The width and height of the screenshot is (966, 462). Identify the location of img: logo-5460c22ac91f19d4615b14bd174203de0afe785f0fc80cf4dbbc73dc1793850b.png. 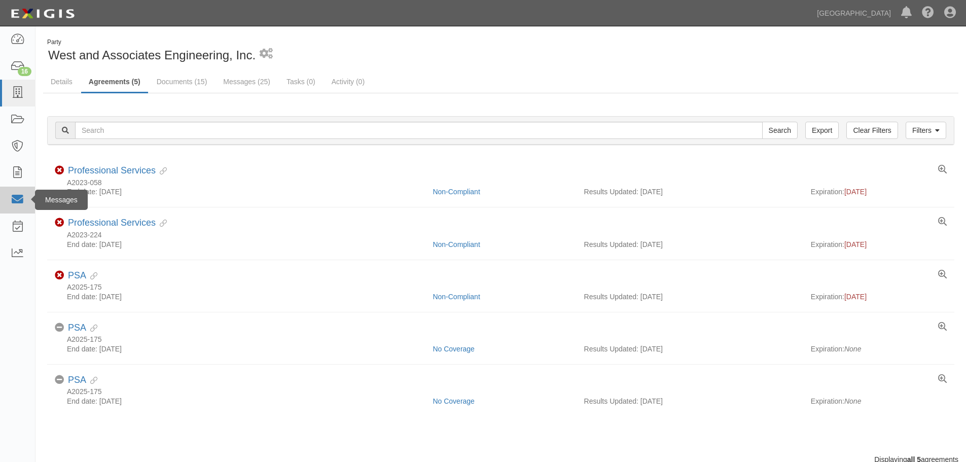
(43, 14).